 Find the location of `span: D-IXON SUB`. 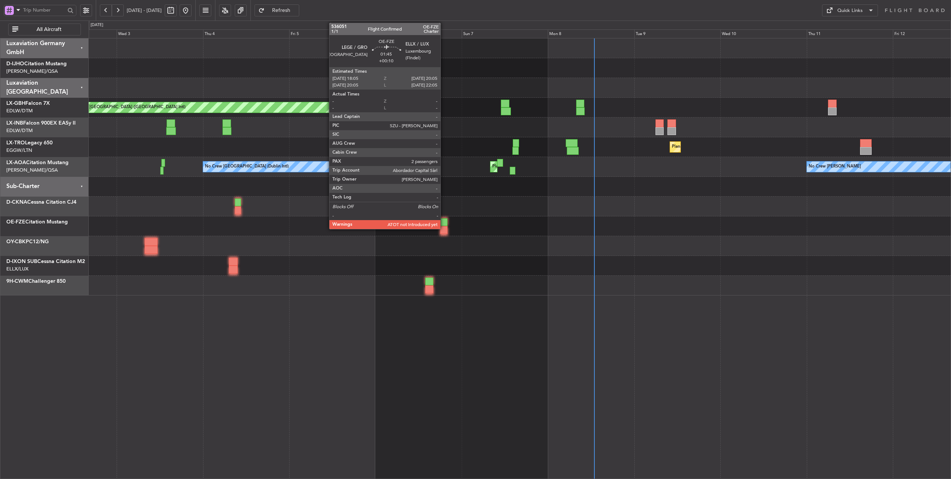

span: D-IXON SUB is located at coordinates (22, 261).